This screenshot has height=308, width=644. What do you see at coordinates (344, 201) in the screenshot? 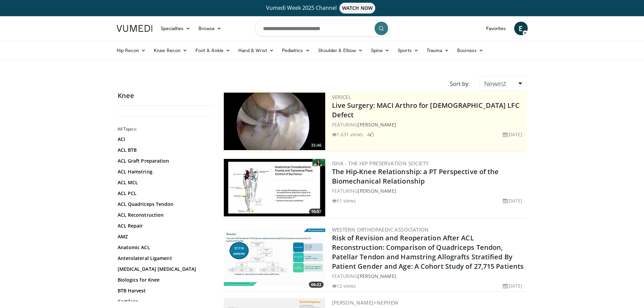
I see `li: 51 views` at bounding box center [344, 201].